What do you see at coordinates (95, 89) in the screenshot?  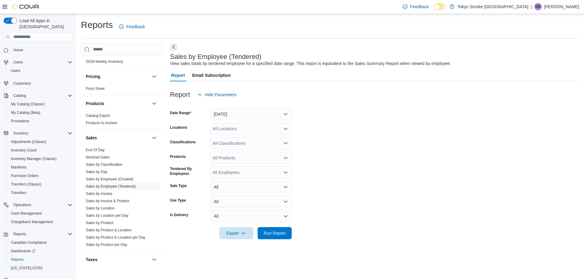 I see `span: Price Sheet` at bounding box center [95, 89].